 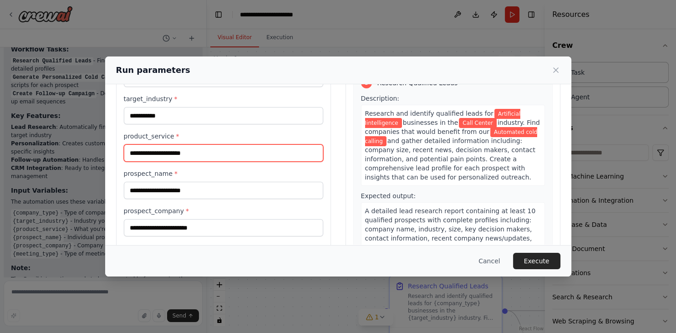 What do you see at coordinates (489, 261) in the screenshot?
I see `button: Cancel` at bounding box center [489, 261].